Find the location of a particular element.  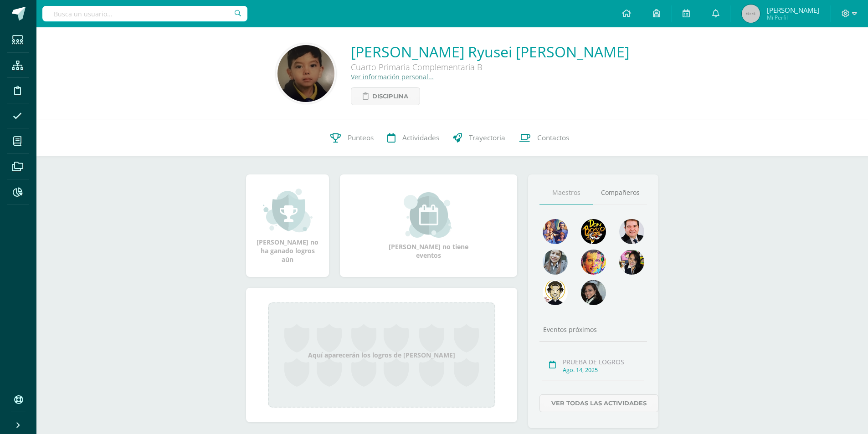

div: Cuarto Primaria Complementaria B is located at coordinates (488, 67).